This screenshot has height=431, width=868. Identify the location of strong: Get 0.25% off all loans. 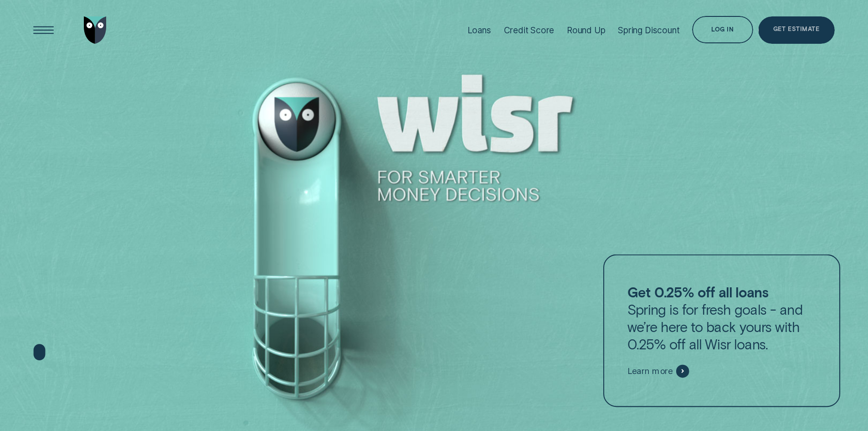
(698, 292).